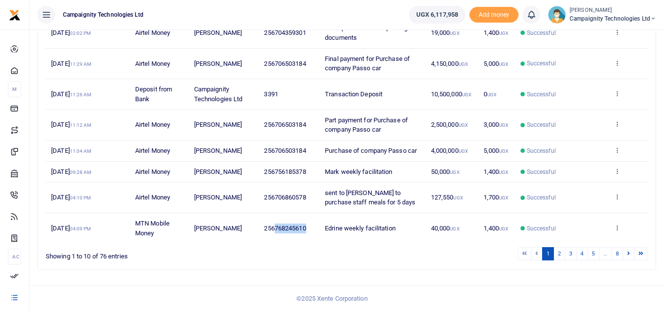 The image size is (664, 311). What do you see at coordinates (353, 94) in the screenshot?
I see `span: Transaction Deposit` at bounding box center [353, 94].